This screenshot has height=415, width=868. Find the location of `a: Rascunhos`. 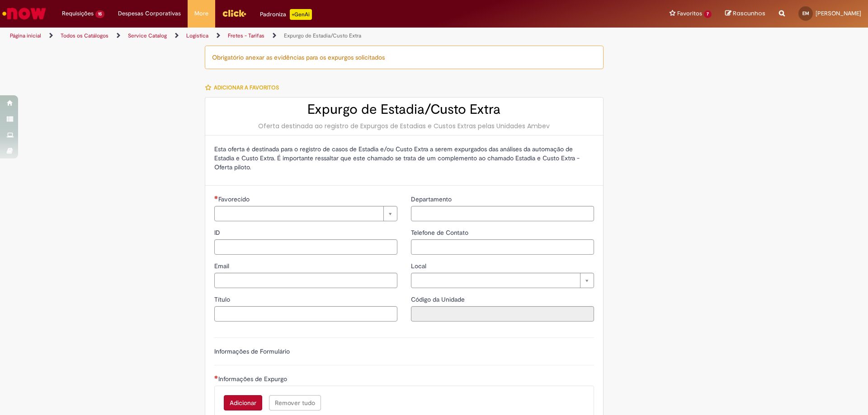

a: Rascunhos is located at coordinates (745, 13).